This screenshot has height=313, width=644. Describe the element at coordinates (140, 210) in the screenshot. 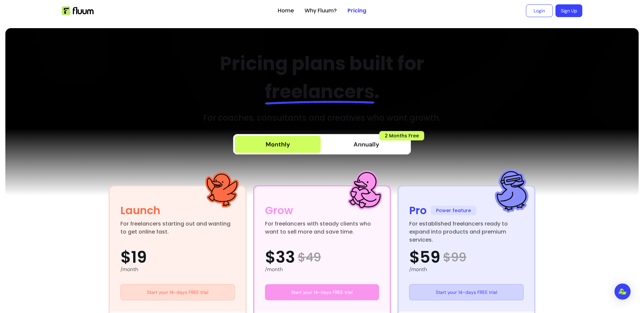

I see `div: Launch` at that location.